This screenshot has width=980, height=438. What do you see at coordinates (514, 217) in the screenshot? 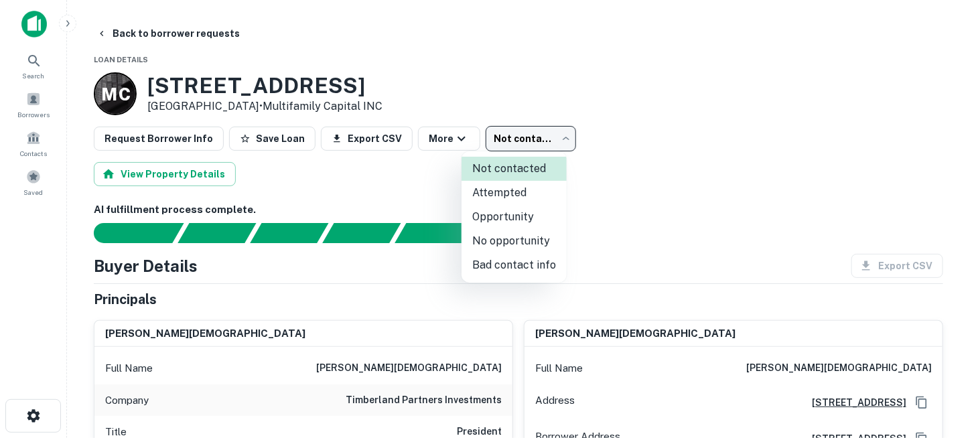
I see `li: Opportunity` at bounding box center [514, 217].